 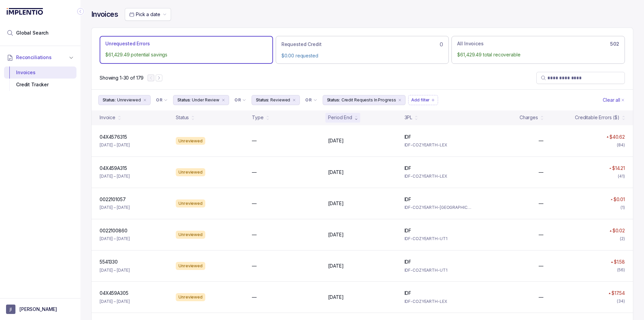 I want to click on div: Credit Tracker, so click(x=40, y=85).